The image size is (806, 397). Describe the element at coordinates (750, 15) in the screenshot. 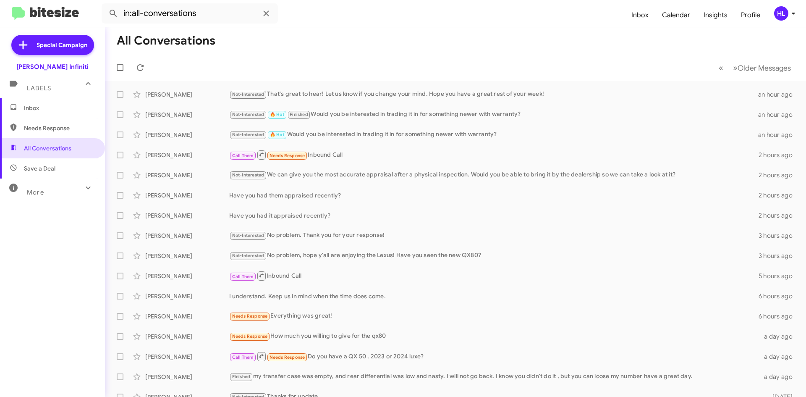

I see `span: Profile` at that location.